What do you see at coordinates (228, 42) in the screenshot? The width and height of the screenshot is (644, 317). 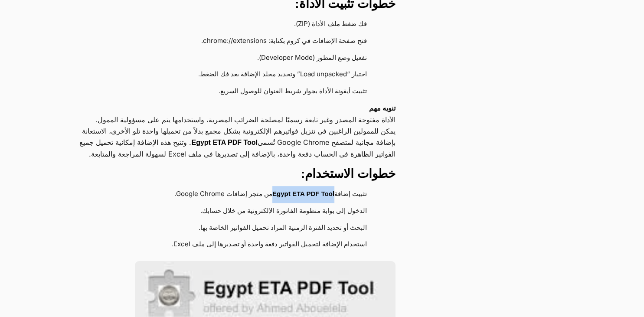 I see `li: فتح صفحة الإضافات في كروم بكتابة: chrome://extensions.` at bounding box center [228, 42].